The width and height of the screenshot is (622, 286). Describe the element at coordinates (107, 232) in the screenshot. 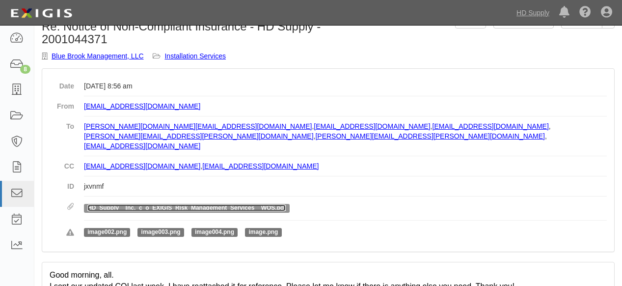

I see `span: image002.png` at that location.